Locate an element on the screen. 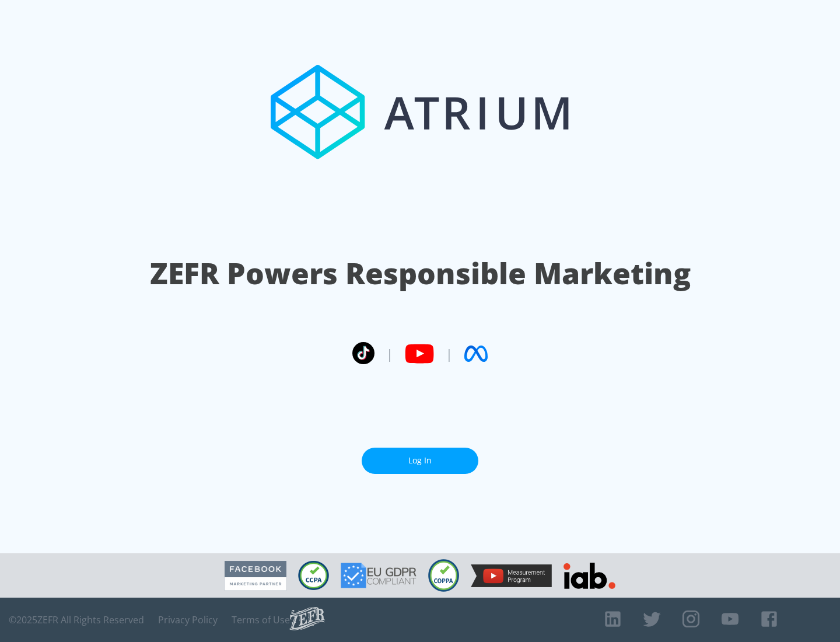  img: GDPR Compliant is located at coordinates (378, 575).